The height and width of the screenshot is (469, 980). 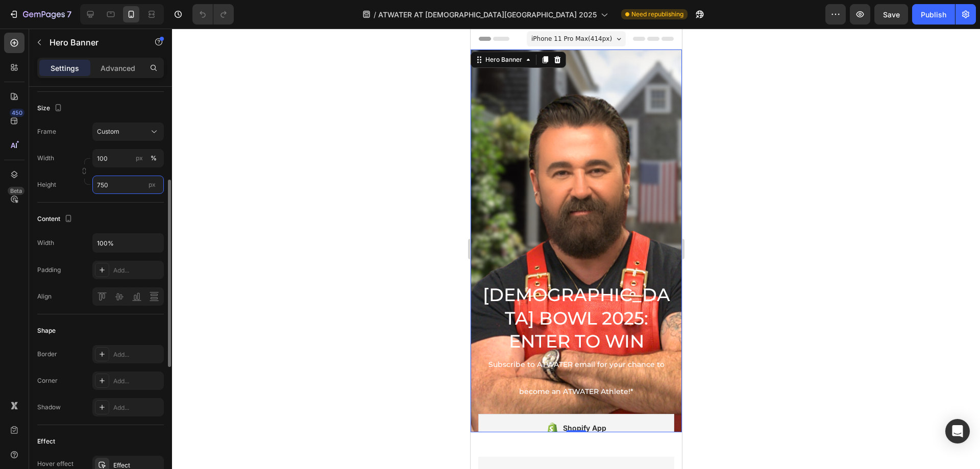 What do you see at coordinates (213, 14) in the screenshot?
I see `div: Undo/Redo` at bounding box center [213, 14].